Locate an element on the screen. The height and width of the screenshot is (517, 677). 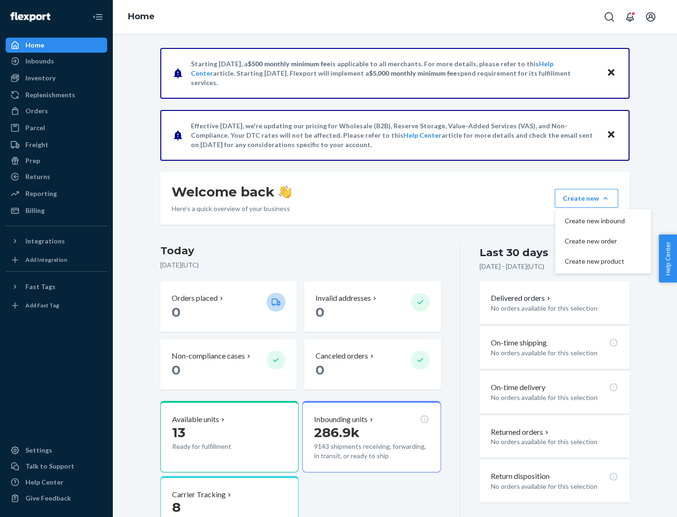
p: 9143 shipments receiving, forwarding, in transit, or ready to ship is located at coordinates (371, 451).